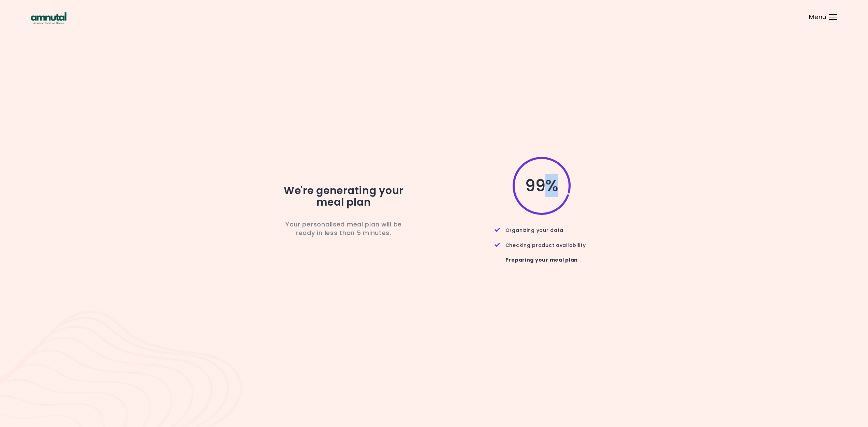 The width and height of the screenshot is (868, 427). Describe the element at coordinates (344, 197) in the screenshot. I see `h2: We're generating your meal plan` at that location.